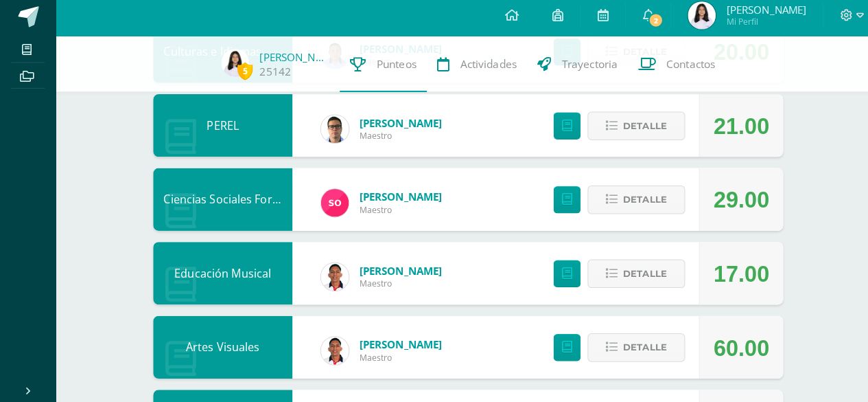 The image size is (868, 402). What do you see at coordinates (731, 348) in the screenshot?
I see `div: 60.00` at bounding box center [731, 348].